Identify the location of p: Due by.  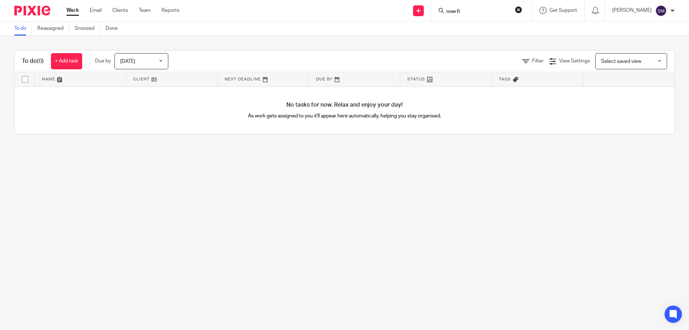
(103, 61).